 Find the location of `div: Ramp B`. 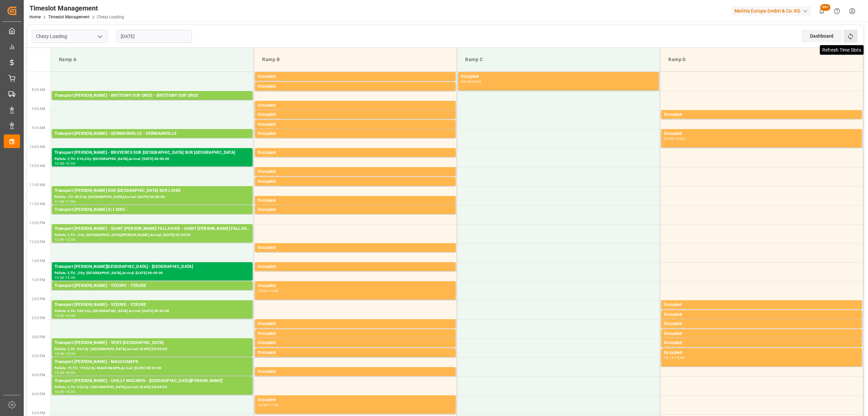

div: Ramp B is located at coordinates (355, 60).